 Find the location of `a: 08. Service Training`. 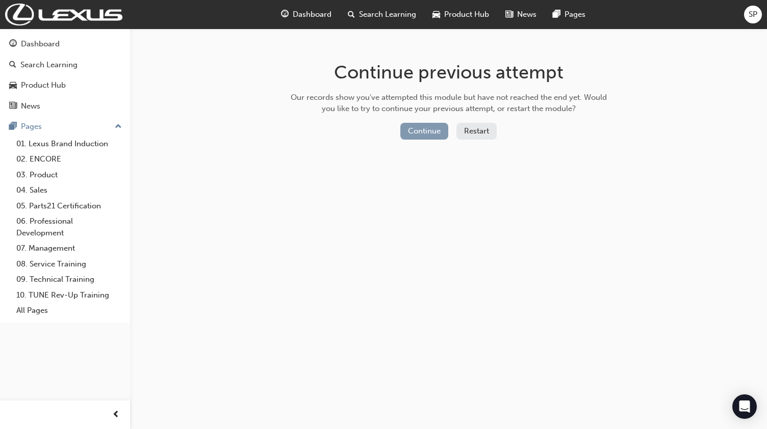

a: 08. Service Training is located at coordinates (69, 264).